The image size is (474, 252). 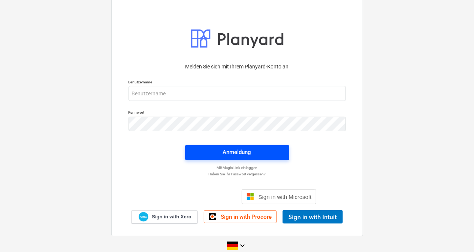 What do you see at coordinates (237, 168) in the screenshot?
I see `a: Mit Magic Link einloggen` at bounding box center [237, 168].